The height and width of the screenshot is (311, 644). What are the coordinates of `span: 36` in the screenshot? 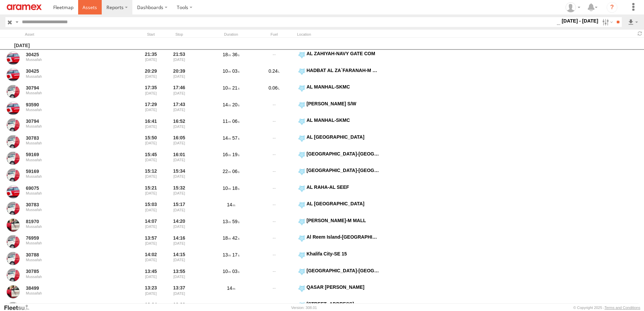 It's located at (236, 55).